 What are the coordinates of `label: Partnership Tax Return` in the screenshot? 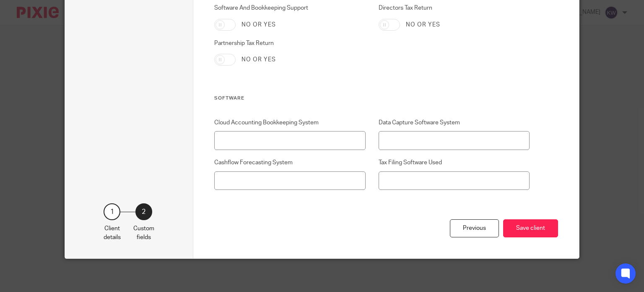 It's located at (290, 43).